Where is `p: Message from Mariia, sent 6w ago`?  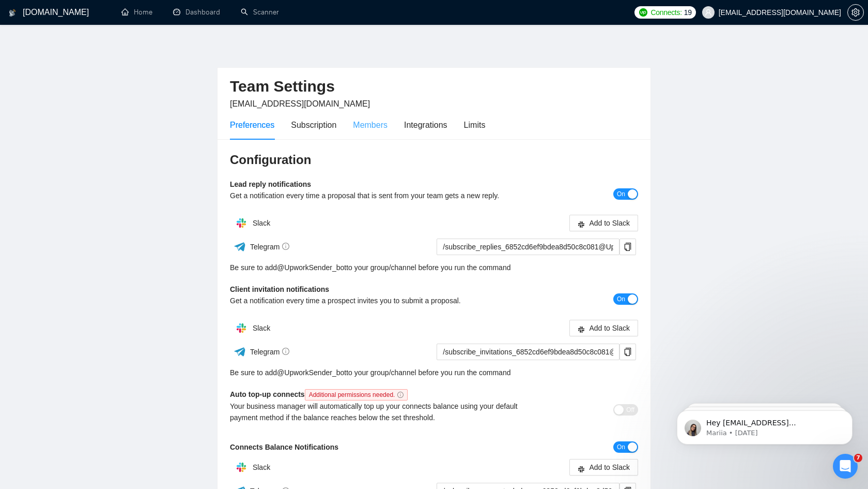 p: Message from Mariia, sent 6w ago is located at coordinates (112, 45).